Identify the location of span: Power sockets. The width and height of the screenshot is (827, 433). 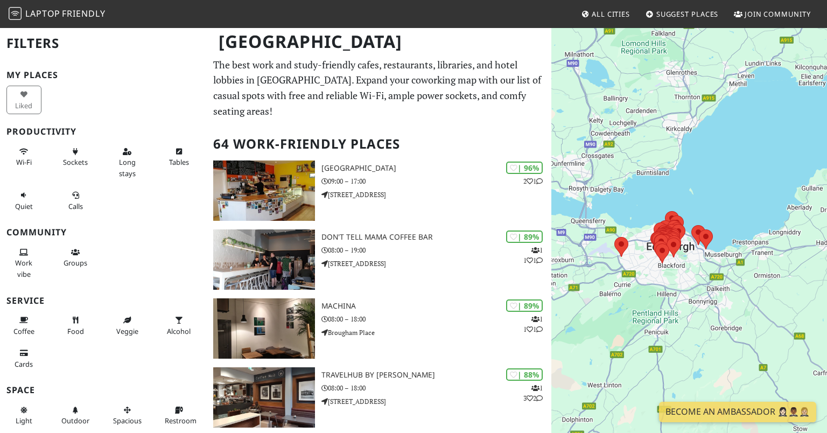
(75, 162).